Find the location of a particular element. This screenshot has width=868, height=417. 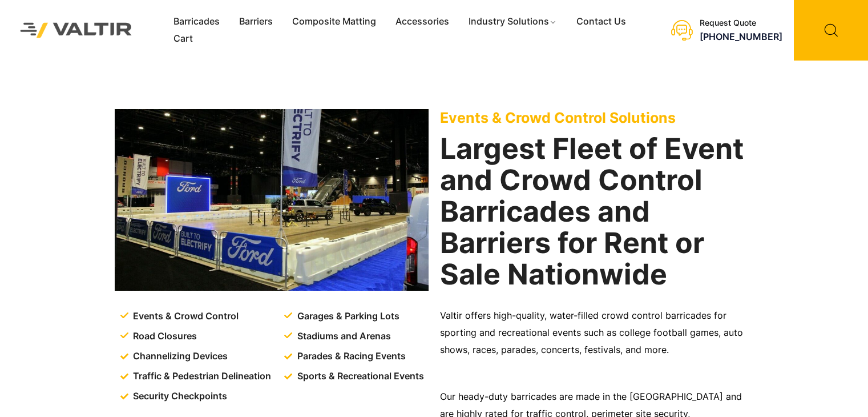

span: Traffic & Pedestrian Delineation is located at coordinates (200, 377).